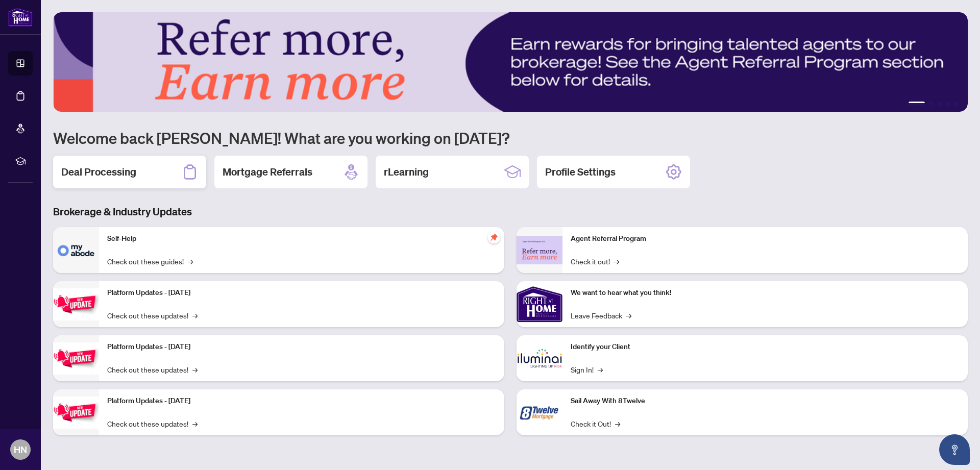 The image size is (980, 470). Describe the element at coordinates (917, 104) in the screenshot. I see `button: 1` at that location.